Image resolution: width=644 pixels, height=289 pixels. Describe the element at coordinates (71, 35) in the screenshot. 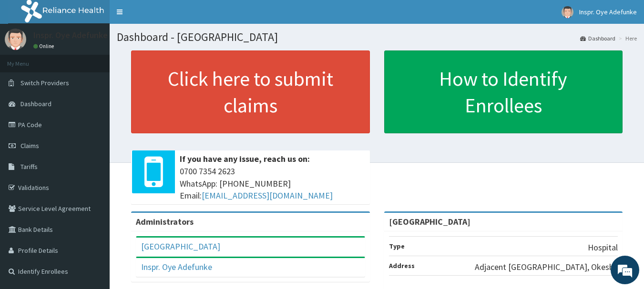

I see `p: Inspr. Oye Adefunke` at that location.